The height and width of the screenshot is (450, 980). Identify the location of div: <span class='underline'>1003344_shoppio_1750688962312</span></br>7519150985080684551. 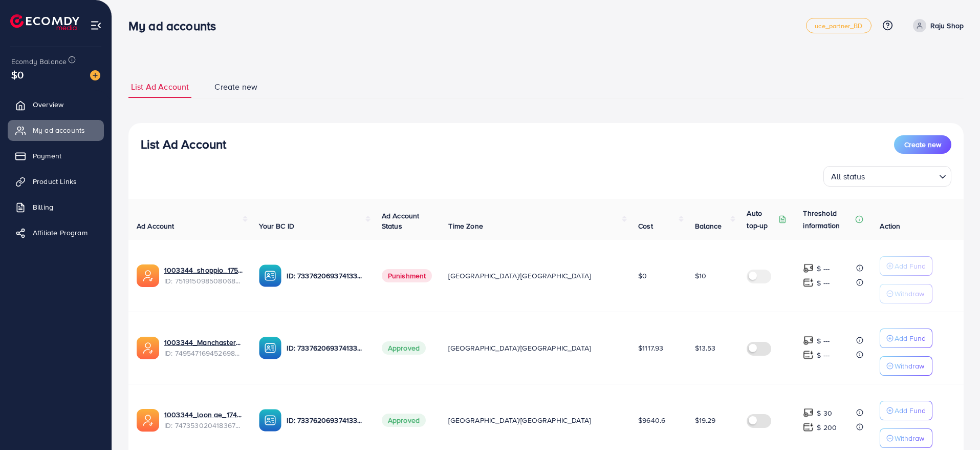
(203, 275).